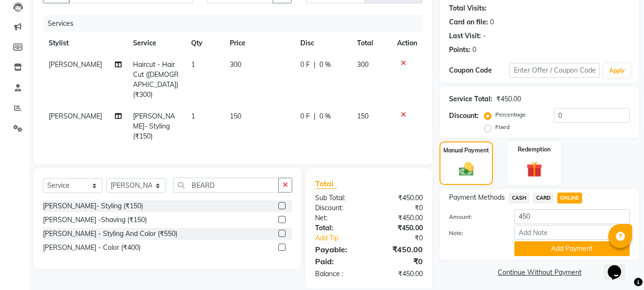 The height and width of the screenshot is (290, 644). Describe the element at coordinates (477, 197) in the screenshot. I see `span: Payment Methods` at that location.